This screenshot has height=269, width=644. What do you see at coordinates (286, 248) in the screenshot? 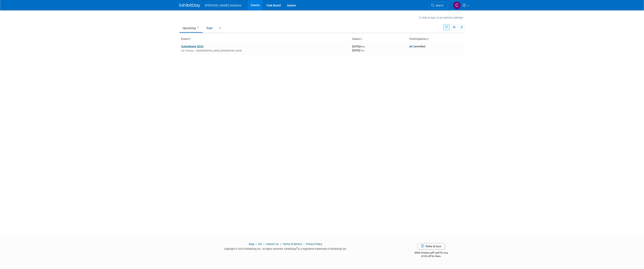
I see `div: Copyright © 2025 ExhibitDay, Inc. All rights reserved. ExhibitDay is a registered trademark of Ex...` at bounding box center [286, 248].